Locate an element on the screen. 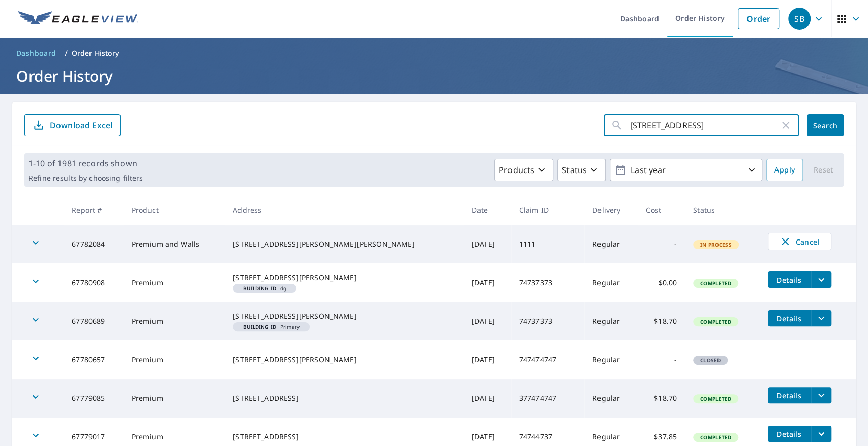  th: Delivery is located at coordinates (611, 210).